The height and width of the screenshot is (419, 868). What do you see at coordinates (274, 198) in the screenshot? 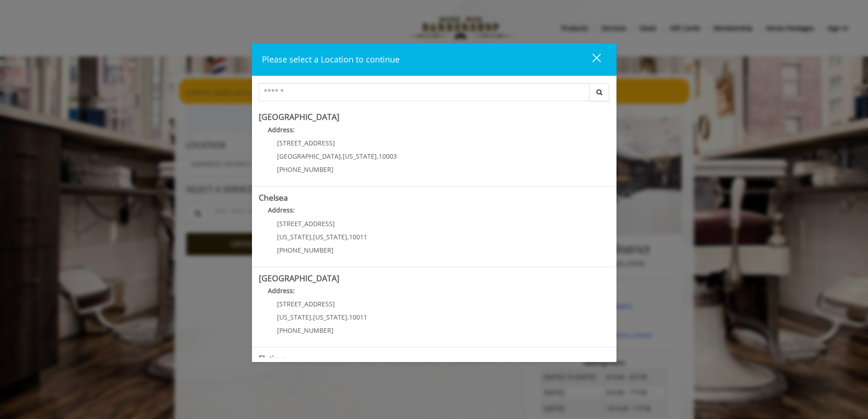
I see `b: Chelsea` at bounding box center [274, 198].